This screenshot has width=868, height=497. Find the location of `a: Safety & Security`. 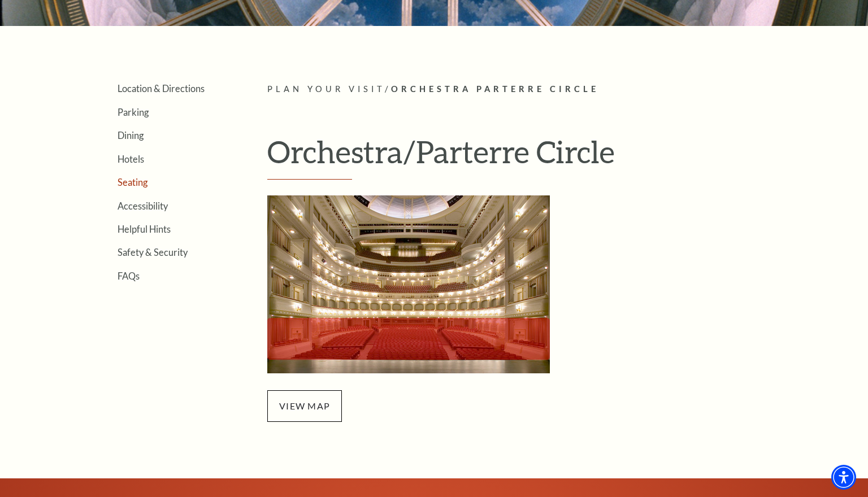

a: Safety & Security is located at coordinates (153, 252).